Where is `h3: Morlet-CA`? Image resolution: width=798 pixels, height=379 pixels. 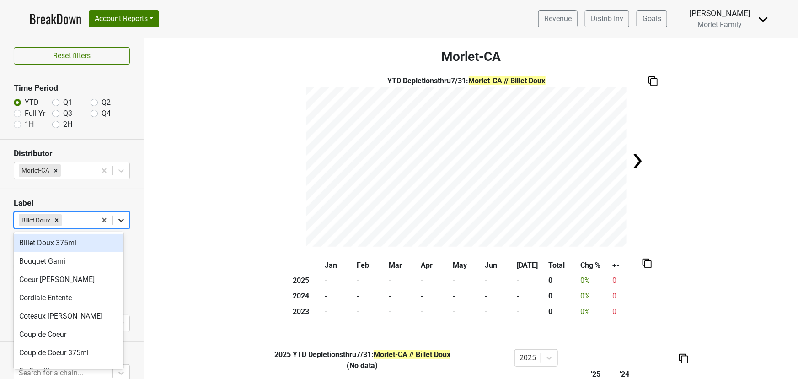 h3: Morlet-CA is located at coordinates (471, 57).